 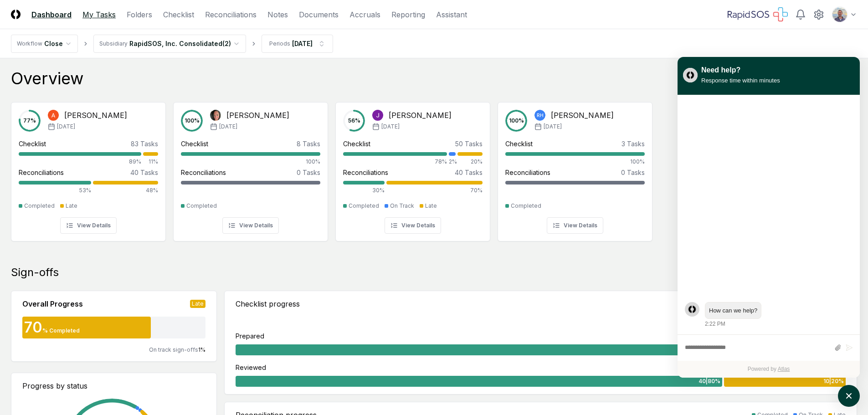 What do you see at coordinates (402, 206) in the screenshot?
I see `div: On Track` at bounding box center [402, 206].